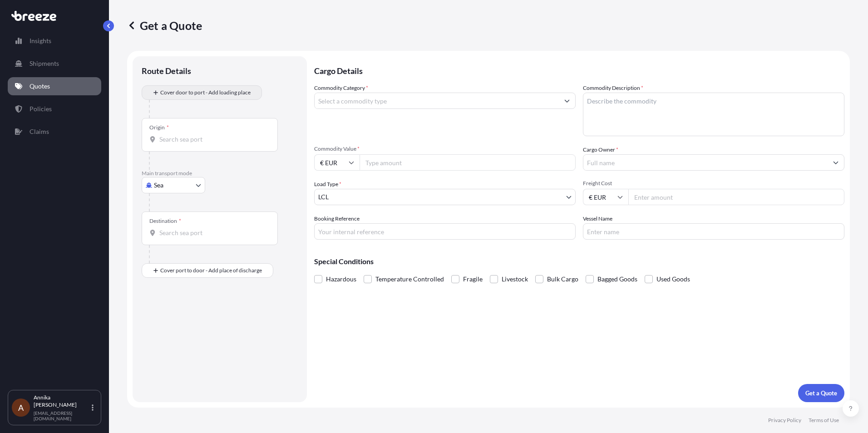 Image resolution: width=868 pixels, height=433 pixels. I want to click on span: Sea, so click(158, 185).